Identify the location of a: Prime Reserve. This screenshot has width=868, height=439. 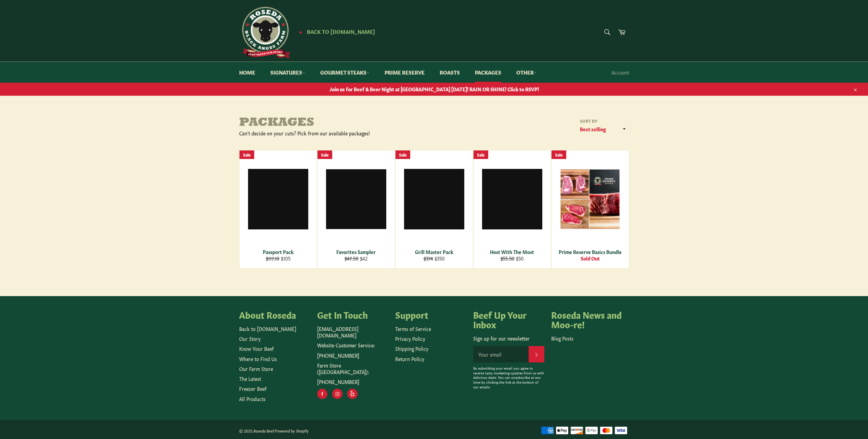
(404, 72).